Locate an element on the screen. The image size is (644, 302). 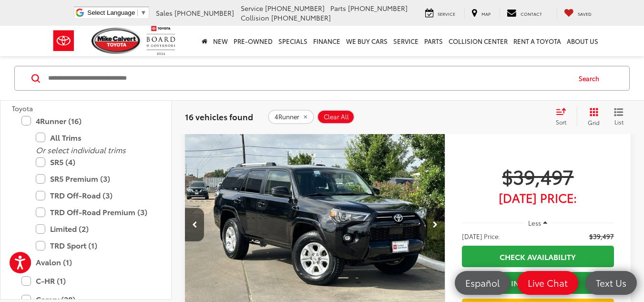
a: Collision Center is located at coordinates (478, 41).